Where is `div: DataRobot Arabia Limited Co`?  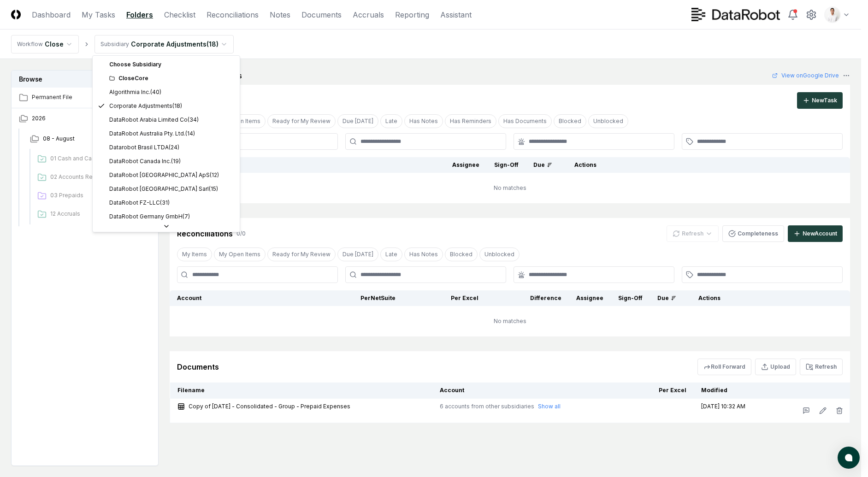
div: DataRobot Arabia Limited Co is located at coordinates (154, 120).